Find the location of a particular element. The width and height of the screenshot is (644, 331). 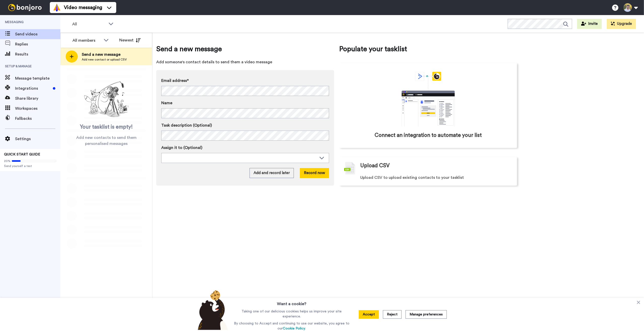

span: Fallbacks is located at coordinates (38, 119).